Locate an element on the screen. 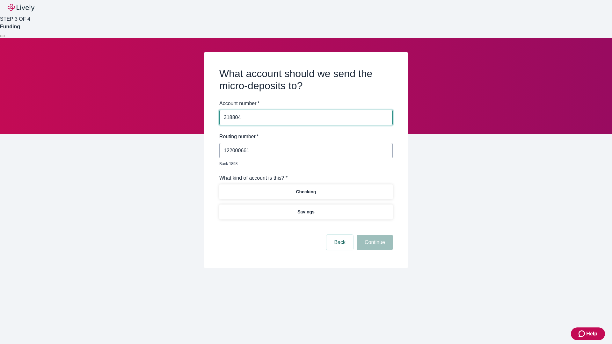 This screenshot has width=612, height=344. button: Back is located at coordinates (340, 242).